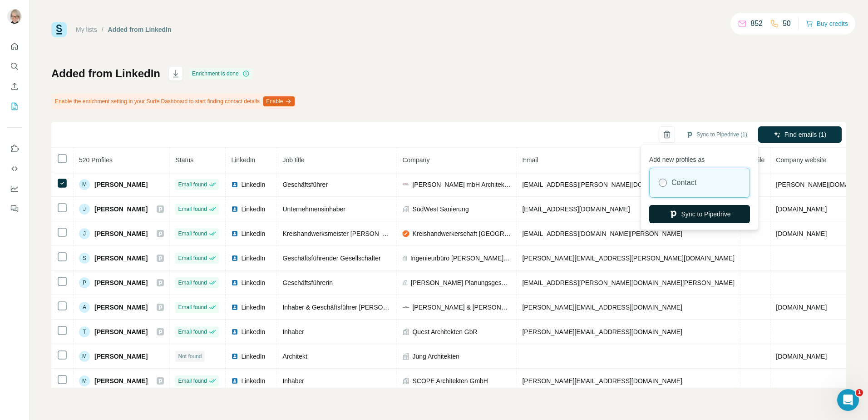 This screenshot has width=868, height=420. I want to click on span: Jung Architekten, so click(436, 356).